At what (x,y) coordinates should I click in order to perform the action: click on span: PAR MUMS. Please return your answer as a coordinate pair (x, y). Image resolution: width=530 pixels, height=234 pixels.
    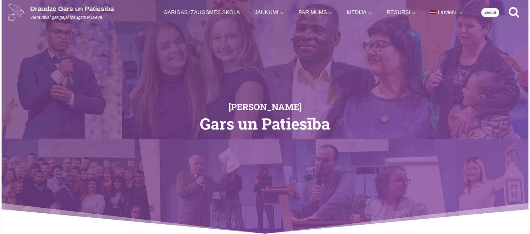
    Looking at the image, I should click on (315, 12).